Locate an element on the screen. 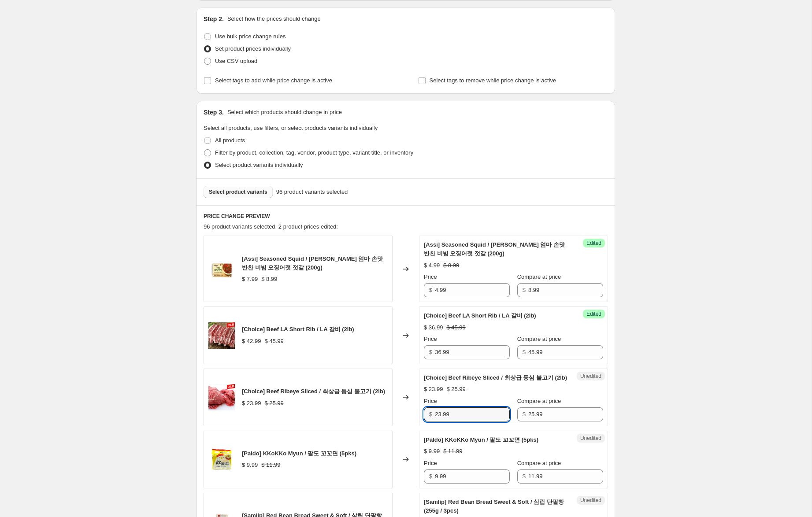  span: 96 product variants selected is located at coordinates (312, 192).